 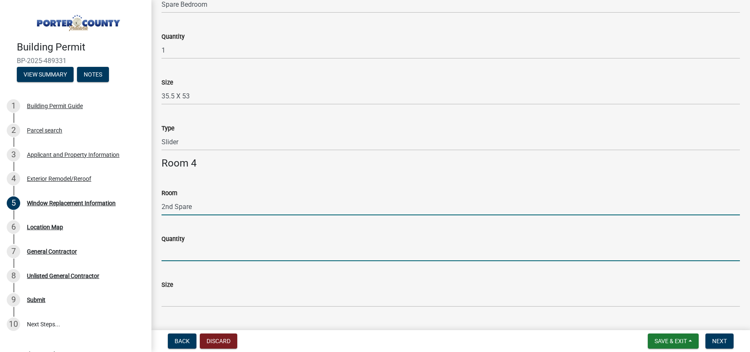 I want to click on h4: Room 4, so click(x=451, y=163).